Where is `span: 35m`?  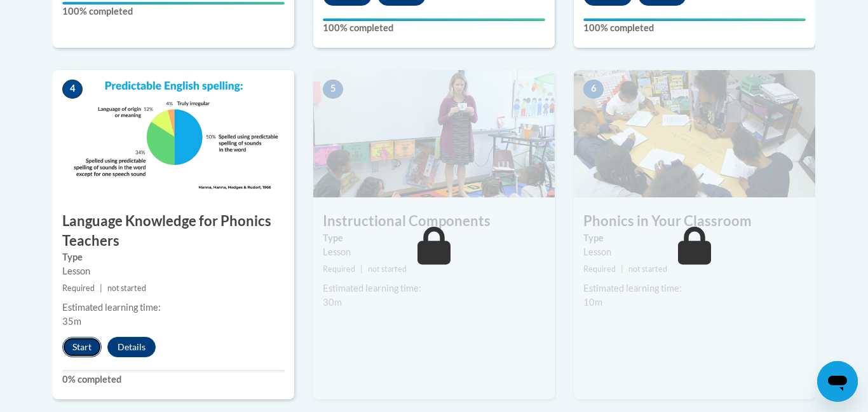
span: 35m is located at coordinates (72, 321).